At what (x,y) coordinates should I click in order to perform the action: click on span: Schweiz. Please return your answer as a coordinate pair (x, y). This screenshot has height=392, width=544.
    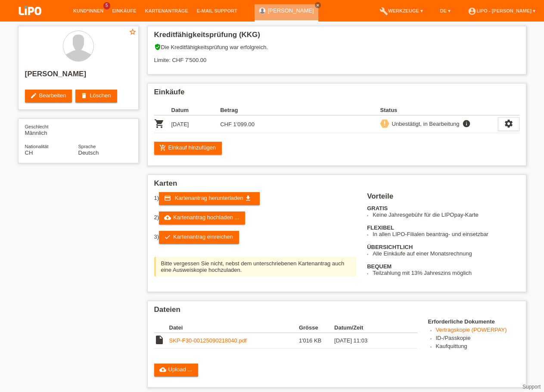
    Looking at the image, I should click on (29, 152).